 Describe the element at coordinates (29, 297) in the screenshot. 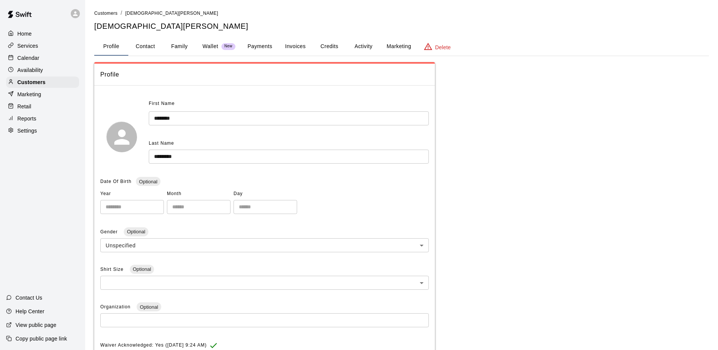

I see `p: Contact Us` at that location.